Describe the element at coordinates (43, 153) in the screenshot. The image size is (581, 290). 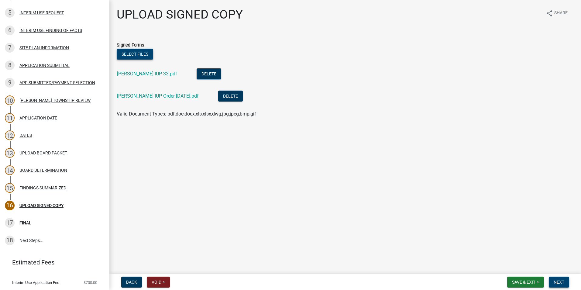
I see `div: UPLOAD BOARD PACKET` at that location.